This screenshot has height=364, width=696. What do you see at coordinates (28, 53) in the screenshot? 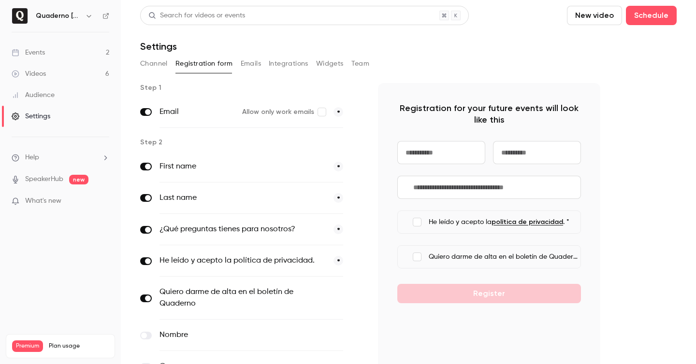
I see `div: Events` at bounding box center [28, 53].